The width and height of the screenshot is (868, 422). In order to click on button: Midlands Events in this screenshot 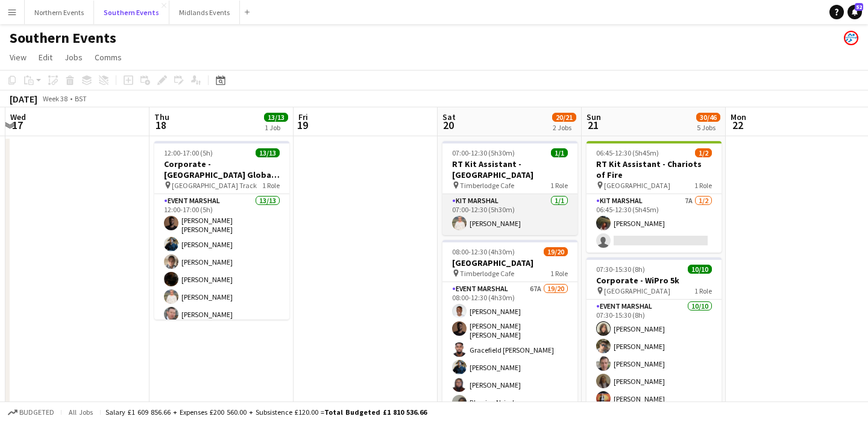, I will do `click(205, 12)`.